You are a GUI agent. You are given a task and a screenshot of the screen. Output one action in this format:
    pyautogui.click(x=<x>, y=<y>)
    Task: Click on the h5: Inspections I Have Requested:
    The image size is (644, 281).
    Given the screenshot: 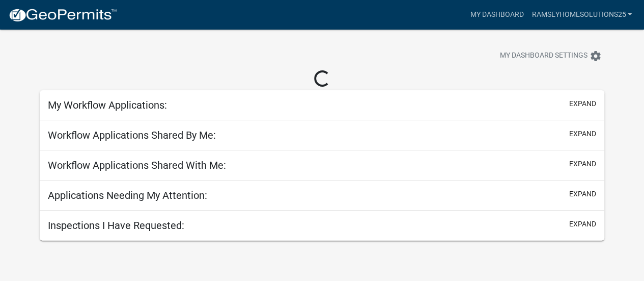 What is the action you would take?
    pyautogui.click(x=116, y=226)
    